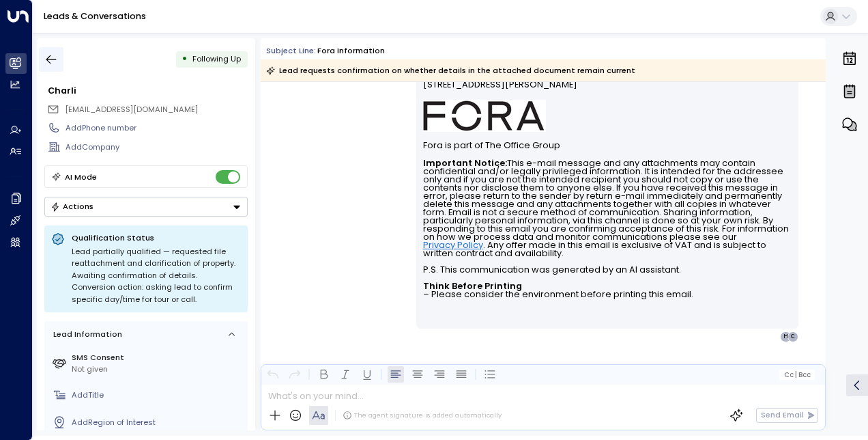 The width and height of the screenshot is (868, 440). Describe the element at coordinates (350, 50) in the screenshot. I see `div: Fora information` at that location.